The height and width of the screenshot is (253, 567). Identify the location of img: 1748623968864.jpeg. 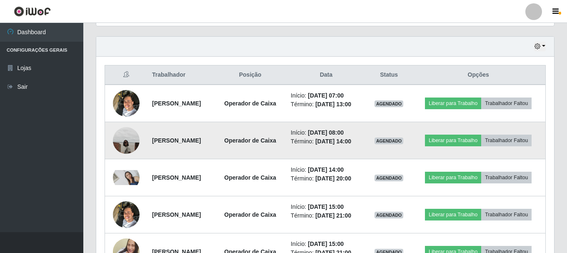
(126, 178).